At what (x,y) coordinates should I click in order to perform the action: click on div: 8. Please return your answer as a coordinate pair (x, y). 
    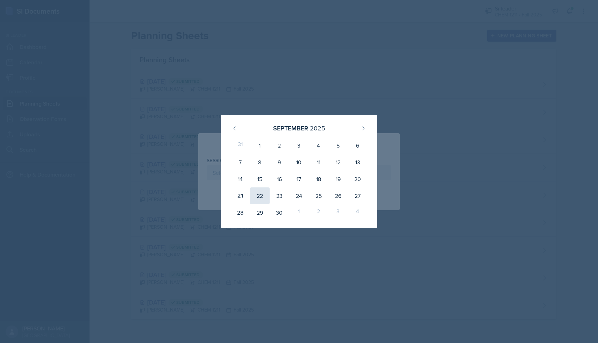
    Looking at the image, I should click on (260, 162).